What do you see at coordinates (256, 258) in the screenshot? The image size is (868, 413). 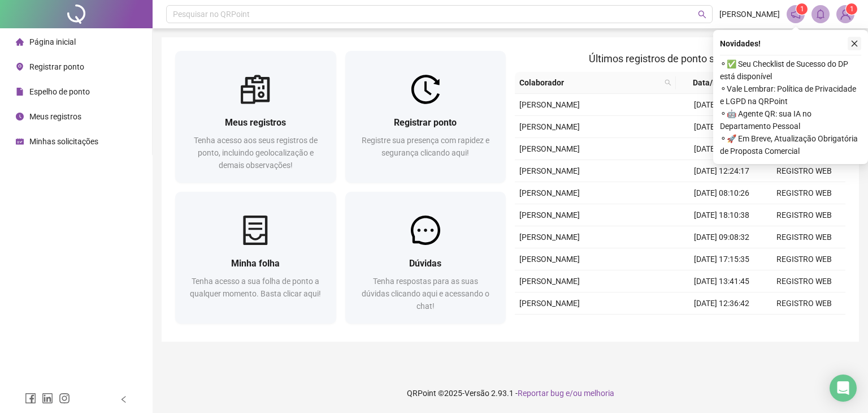 I see `a: Minha folhaTenha acesso a sua folha de ponto a qualquer momento. Basta clicar aqui!` at bounding box center [256, 258].